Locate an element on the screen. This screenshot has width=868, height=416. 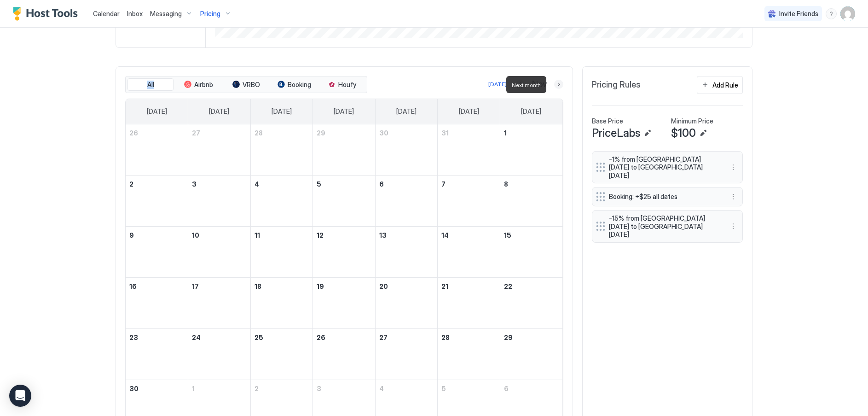
span: 6 is located at coordinates (506, 389).